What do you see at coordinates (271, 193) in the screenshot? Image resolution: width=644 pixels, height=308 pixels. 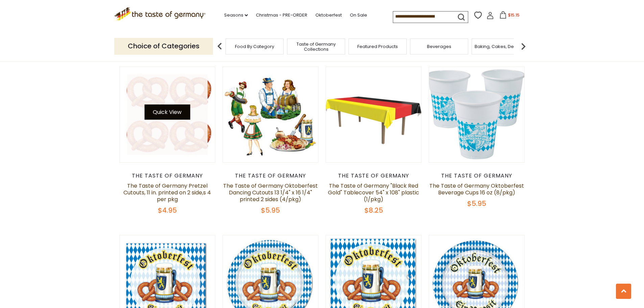 I see `a: The Taste of Germany Oktoberfest Dancing Cutouts 13 1/4" x 16 1/4" printed 2 sides (4/pkg)` at bounding box center [271, 193].